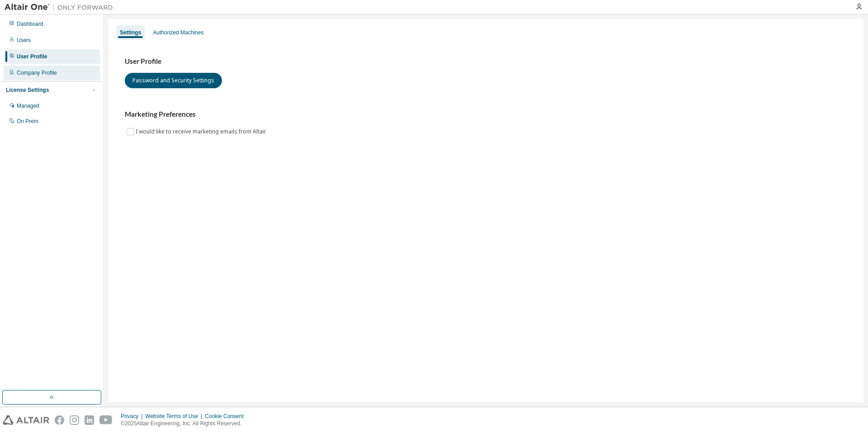 The image size is (868, 433). Describe the element at coordinates (89, 420) in the screenshot. I see `img: linkedin.svg` at that location.